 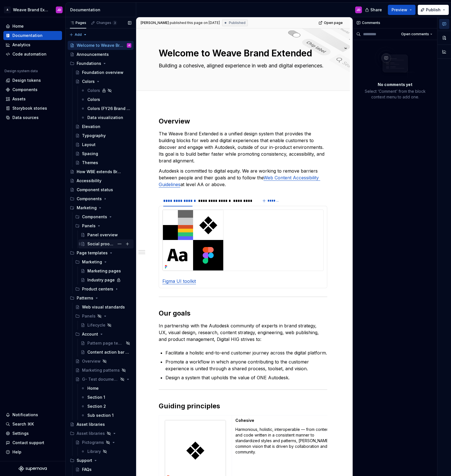 What do you see at coordinates (247, 365) in the screenshot?
I see `p: Promote a workflow in which anyone contributing to the customer experience is united through a sh...` at bounding box center [247, 365].